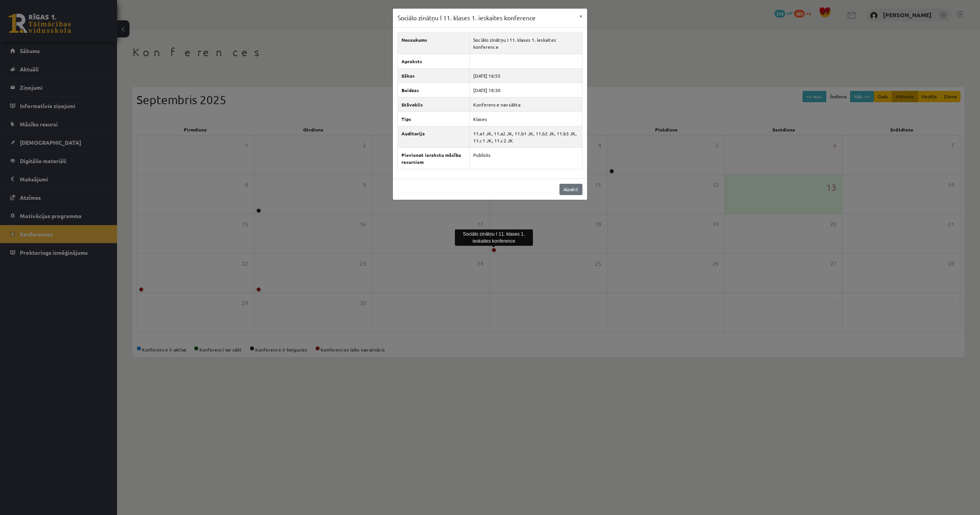  I want to click on th: Auditorija, so click(434, 136).